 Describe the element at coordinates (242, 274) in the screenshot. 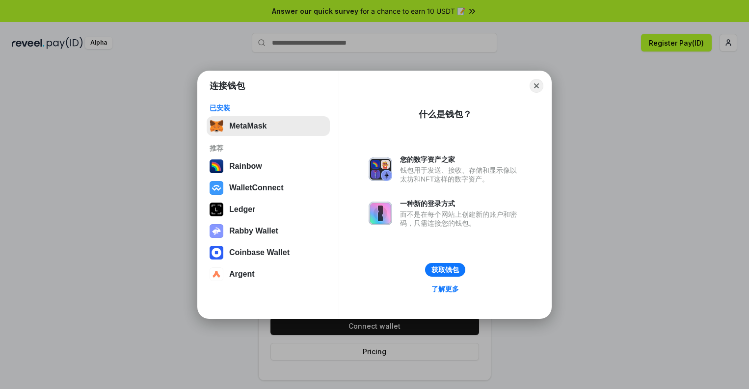

I see `div: Argent` at that location.